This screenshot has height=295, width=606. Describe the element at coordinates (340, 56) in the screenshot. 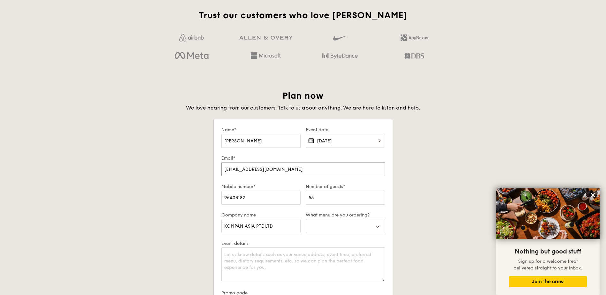

I see `img: bytedance.dc5c0c88.png` at that location.